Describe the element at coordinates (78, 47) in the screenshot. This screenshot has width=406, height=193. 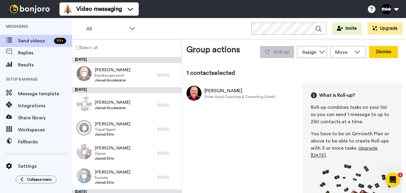
I see `input: Select all` at that location.